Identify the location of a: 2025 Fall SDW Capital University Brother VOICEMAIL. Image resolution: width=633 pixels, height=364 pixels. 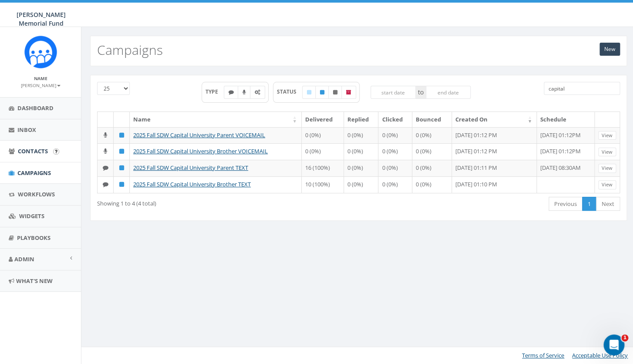
(200, 151).